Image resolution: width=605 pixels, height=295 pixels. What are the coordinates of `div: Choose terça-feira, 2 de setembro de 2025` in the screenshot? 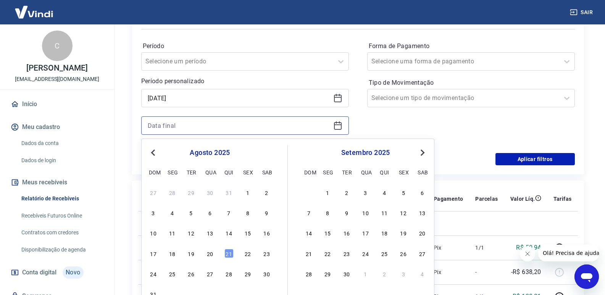 It's located at (347, 192).